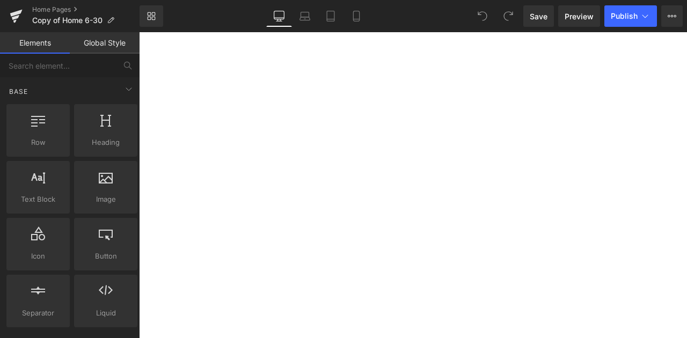  I want to click on a: Home Pages, so click(86, 10).